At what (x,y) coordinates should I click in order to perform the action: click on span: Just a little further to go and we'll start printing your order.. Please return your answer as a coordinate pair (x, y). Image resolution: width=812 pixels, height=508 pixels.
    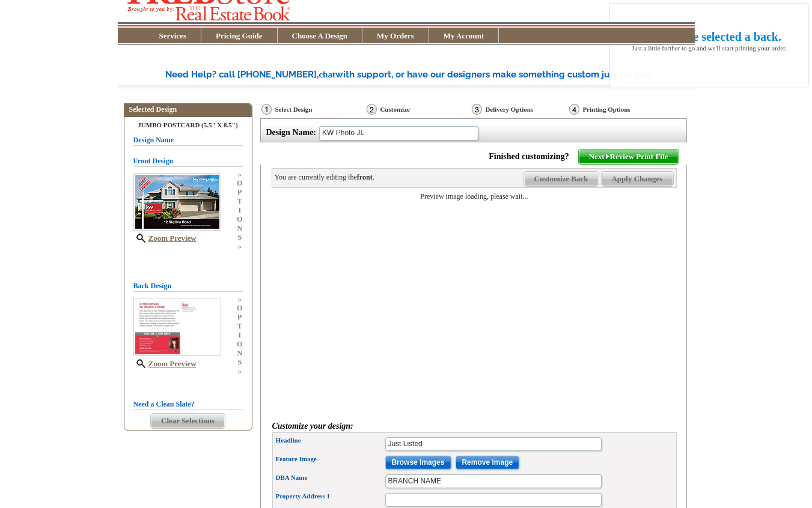
    Looking at the image, I should click on (709, 42).